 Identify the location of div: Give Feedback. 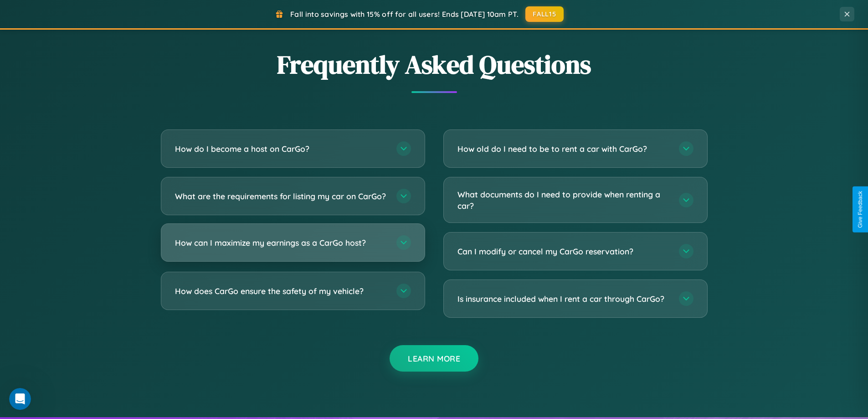
(860, 209).